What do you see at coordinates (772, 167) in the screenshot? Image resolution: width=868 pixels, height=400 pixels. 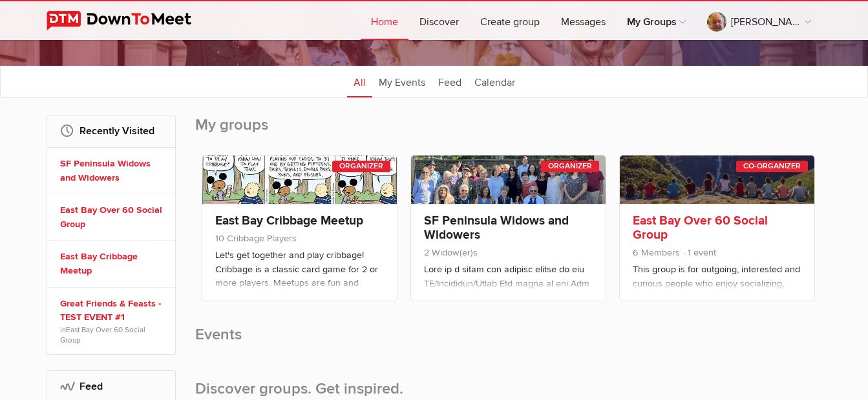 I see `div: Co-Organizer` at bounding box center [772, 167].